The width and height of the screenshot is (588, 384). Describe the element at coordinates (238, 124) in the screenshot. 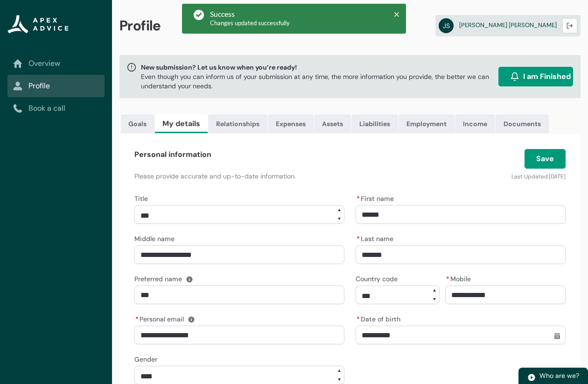

I see `a: Relationships` at that location.